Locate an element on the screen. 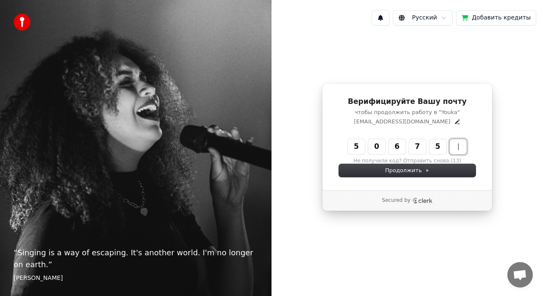 The image size is (543, 296). p: чтобы продолжить работу в "Youka" is located at coordinates (407, 112).